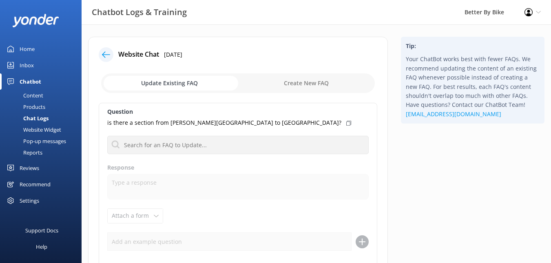  Describe the element at coordinates (229, 242) in the screenshot. I see `input: Add an example question` at that location.